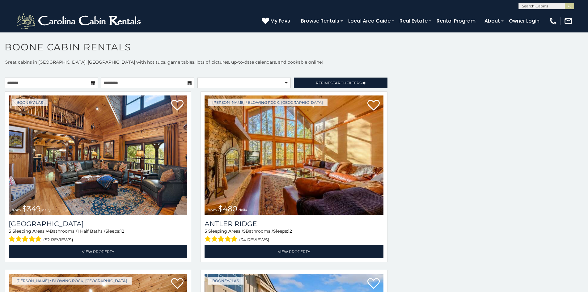  I want to click on a: RefineSearchFilters, so click(341, 83).